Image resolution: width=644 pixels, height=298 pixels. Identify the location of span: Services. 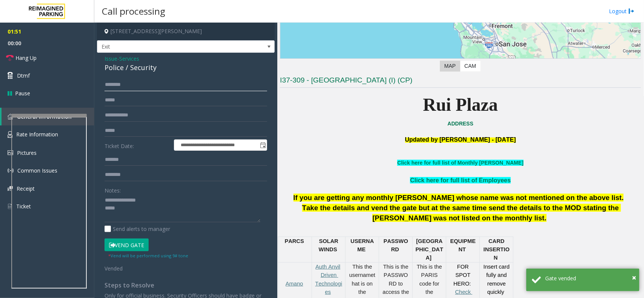
(129, 59).